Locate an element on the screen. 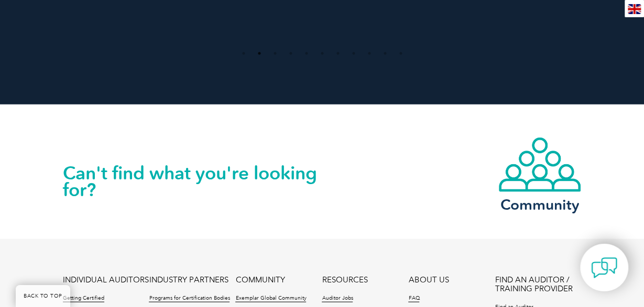  button: 4 of 4 is located at coordinates (290, 54).